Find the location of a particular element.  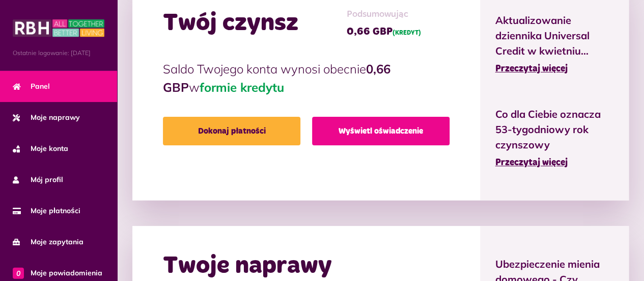

a: Aktualizowanie dziennika Universal Credit w kwietniu... Przeczytaj więcej is located at coordinates (554, 45).